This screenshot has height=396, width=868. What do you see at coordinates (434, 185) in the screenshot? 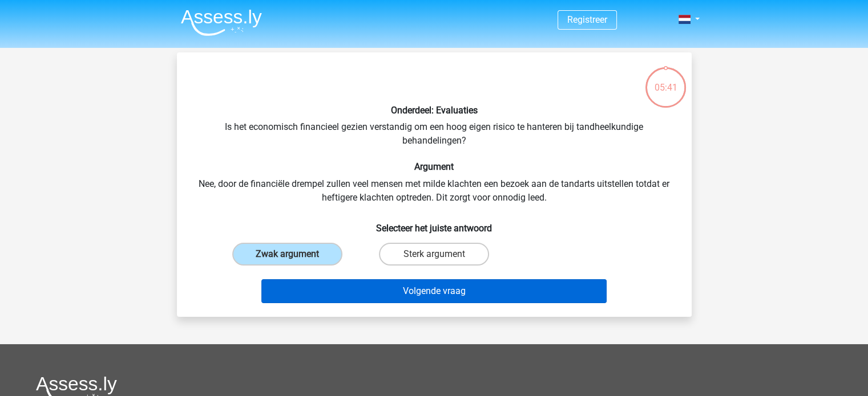
I see `div: Is het economisch financieel gezien verstandig om een hoog eigen risico te hanteren bij tandheelk...` at bounding box center [434, 185].